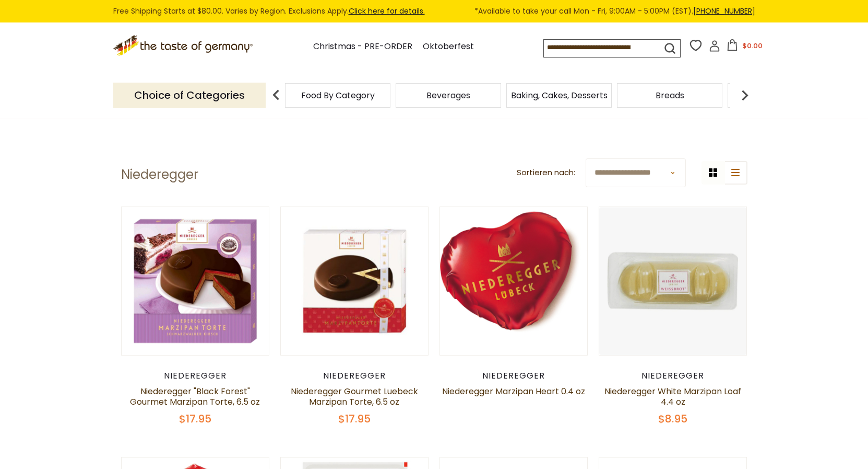 This screenshot has width=868, height=469. What do you see at coordinates (615, 11) in the screenshot?
I see `span: *Available to take your call Mon - Fri, 9:00AM - 5:00PM (EST).` at bounding box center [615, 11].